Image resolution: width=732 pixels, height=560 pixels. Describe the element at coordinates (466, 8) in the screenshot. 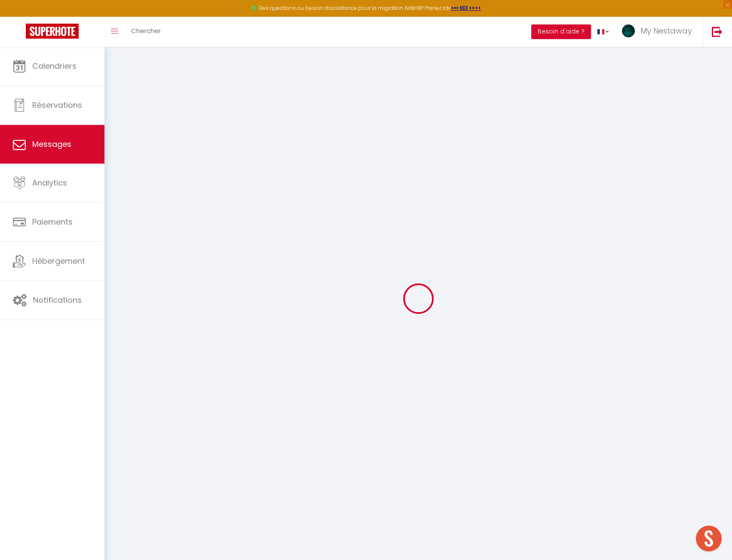

I see `a: >>> ICI <<<<` at that location.